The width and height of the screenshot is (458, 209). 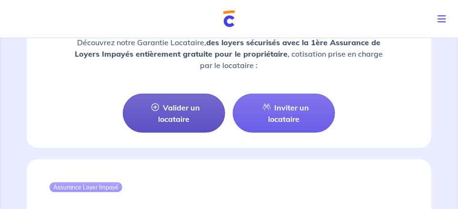 I want to click on a: Inviter un locataire, so click(x=283, y=113).